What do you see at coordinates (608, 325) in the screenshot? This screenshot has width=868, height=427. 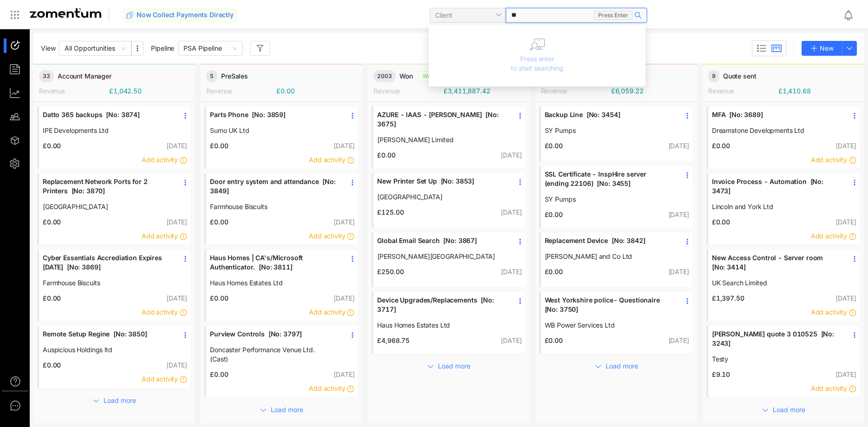 I see `span: WB Power Services Ltd` at bounding box center [608, 325].